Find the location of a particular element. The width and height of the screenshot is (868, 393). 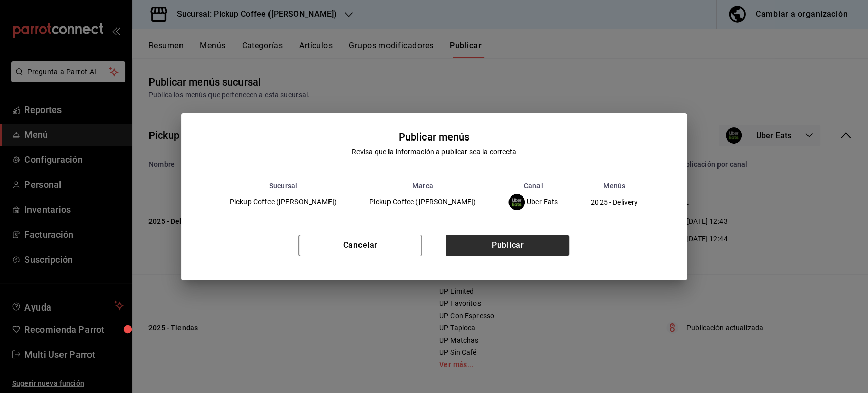

div: Revisa que la información a publicar sea la correcta is located at coordinates (434, 152).